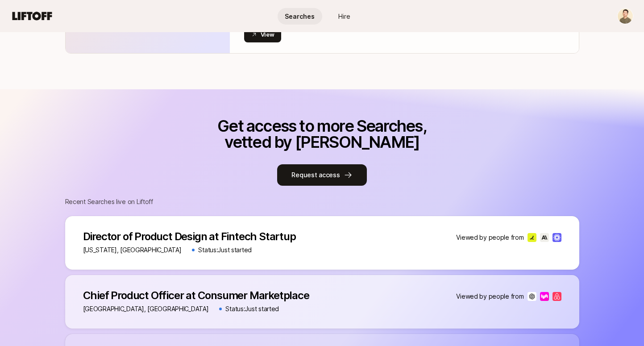  I want to click on a: Searches, so click(300, 16).